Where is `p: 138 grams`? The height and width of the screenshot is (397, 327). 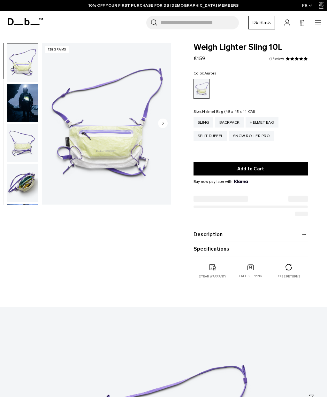 p: 138 grams is located at coordinates (57, 49).